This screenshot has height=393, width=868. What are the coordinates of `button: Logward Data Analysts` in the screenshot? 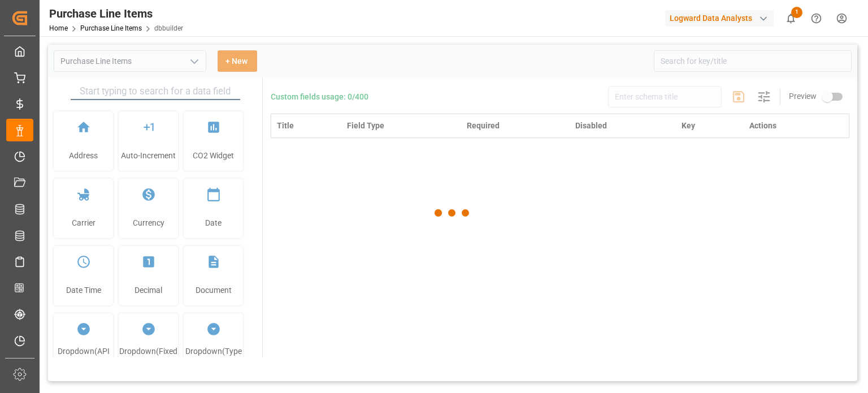 It's located at (721, 18).